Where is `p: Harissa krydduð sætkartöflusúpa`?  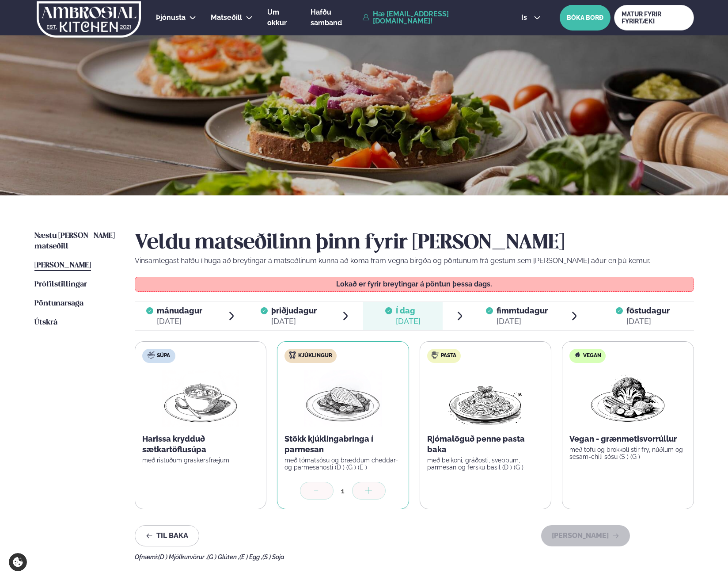
p: Harissa krydduð sætkartöflusúpa is located at coordinates (201, 444).